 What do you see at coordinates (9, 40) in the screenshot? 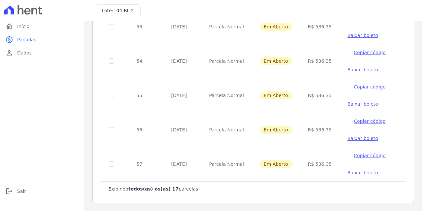
I see `i: paid` at bounding box center [9, 40].